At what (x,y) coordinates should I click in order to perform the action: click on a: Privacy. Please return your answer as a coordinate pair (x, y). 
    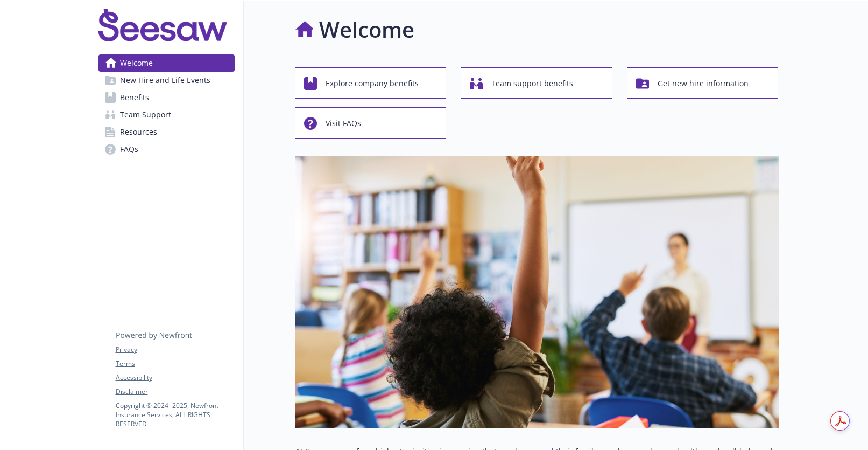
    Looking at the image, I should click on (175, 350).